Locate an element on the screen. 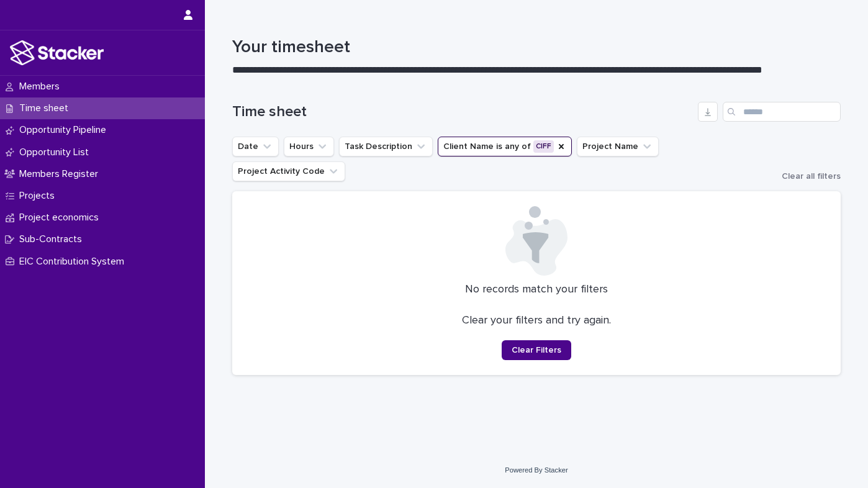 Image resolution: width=868 pixels, height=488 pixels. button: Clear all filters is located at coordinates (806, 177).